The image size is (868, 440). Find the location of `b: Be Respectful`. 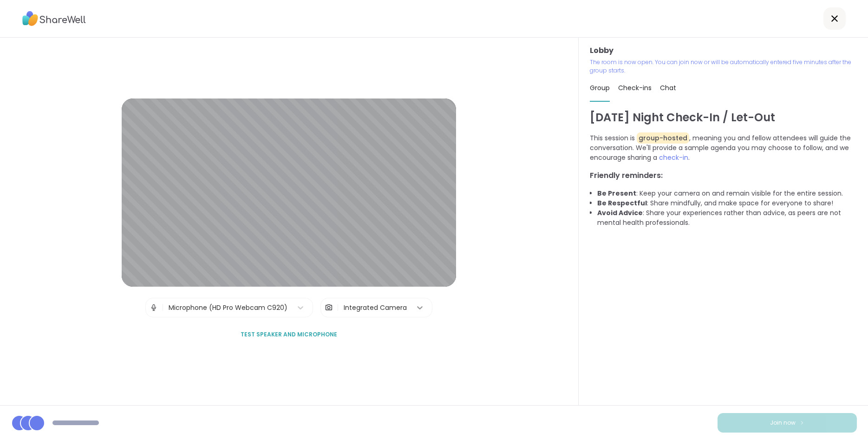

b: Be Respectful is located at coordinates (622, 203).